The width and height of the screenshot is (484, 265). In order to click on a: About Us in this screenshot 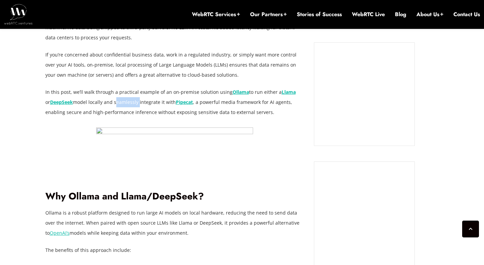, I will do `click(430, 14)`.